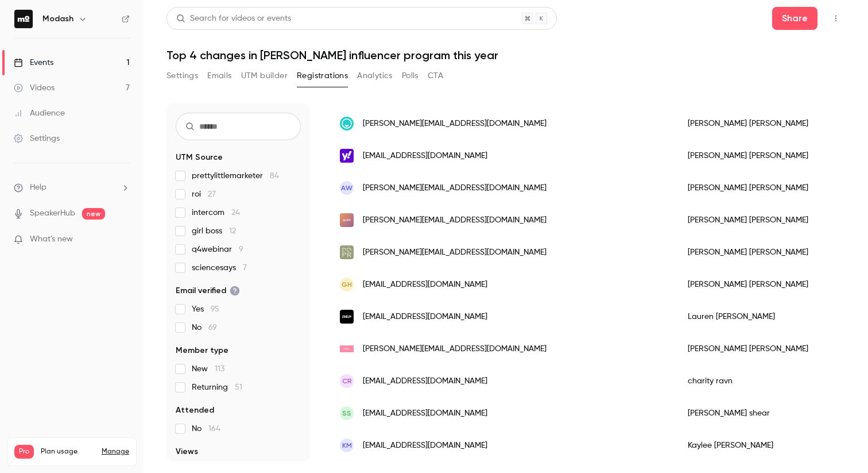  What do you see at coordinates (195, 410) in the screenshot?
I see `span: Attended` at bounding box center [195, 410].